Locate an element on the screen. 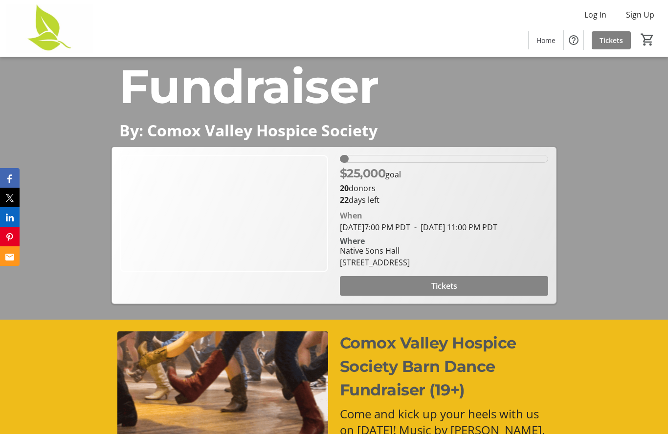  div: 4.28904% of fundraising goal reached is located at coordinates (444, 159).